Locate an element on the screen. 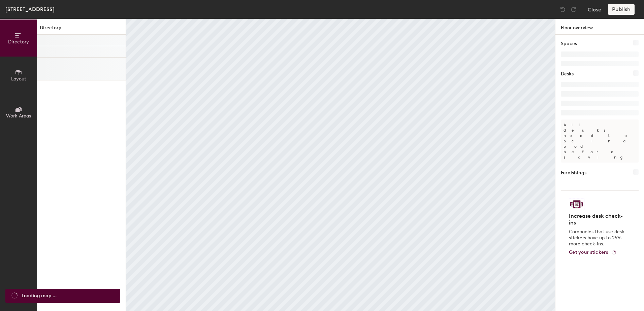 The height and width of the screenshot is (311, 644). img: Sticker logo is located at coordinates (577, 204).